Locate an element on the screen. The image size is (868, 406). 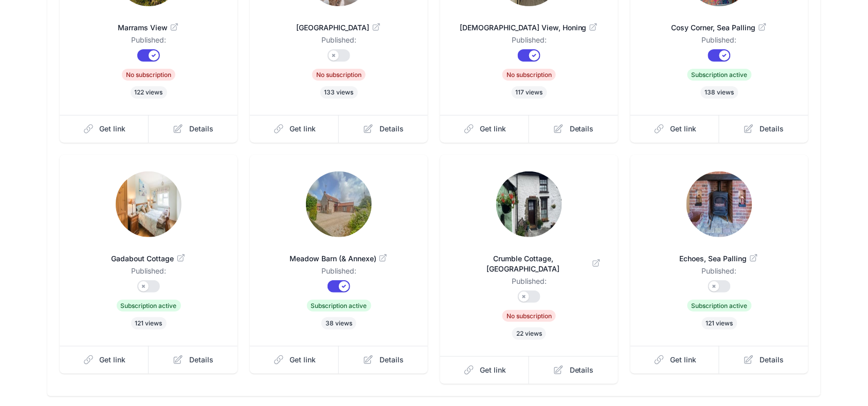
a: Cosy Corner, Sea Palling is located at coordinates (719, 22).